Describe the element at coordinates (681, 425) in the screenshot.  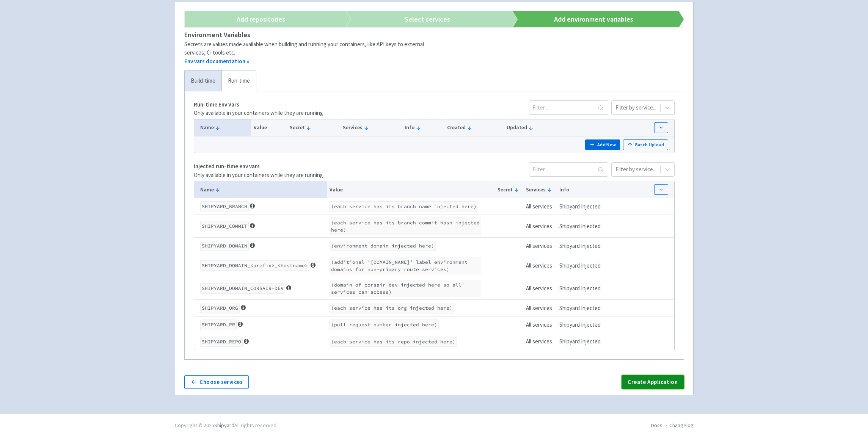
I see `a: Changelog` at that location.